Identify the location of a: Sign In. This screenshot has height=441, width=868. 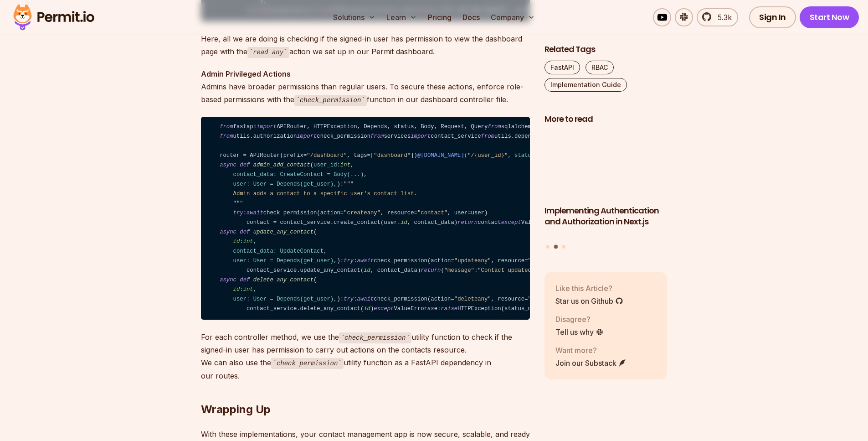
(773, 17).